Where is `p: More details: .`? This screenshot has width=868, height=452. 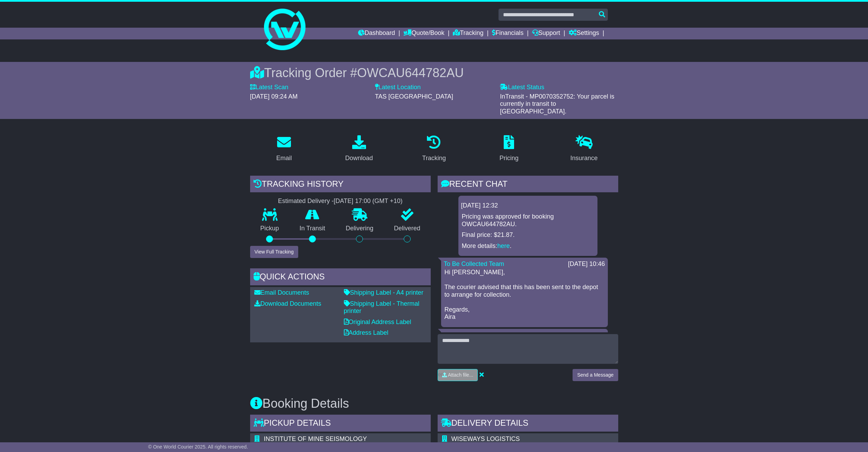 p: More details: . is located at coordinates (528, 247).